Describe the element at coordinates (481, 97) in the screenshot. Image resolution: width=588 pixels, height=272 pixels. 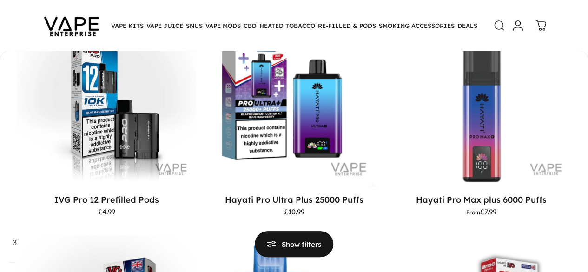
I see `img: Hayati Pro Max Plus 6000 puffs vape` at that location.